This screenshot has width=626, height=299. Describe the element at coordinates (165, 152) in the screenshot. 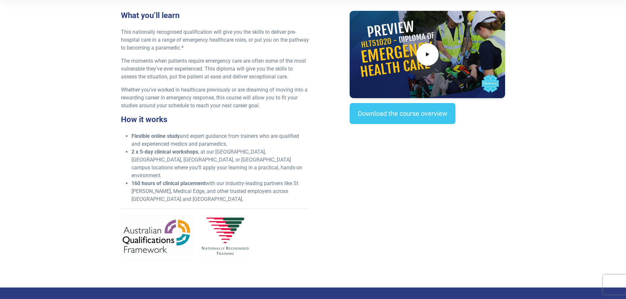

I see `strong: 2 x 5-day clinical workshops` at that location.